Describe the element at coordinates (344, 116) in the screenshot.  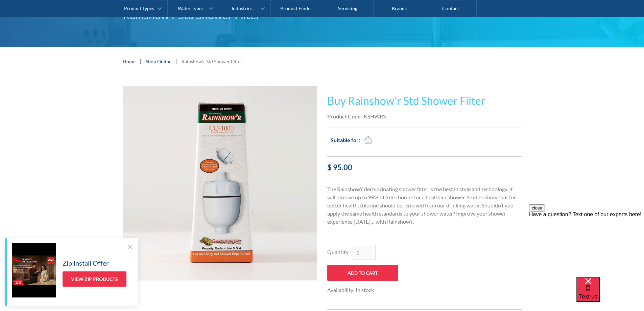
I see `strong: Product Code:` at that location.